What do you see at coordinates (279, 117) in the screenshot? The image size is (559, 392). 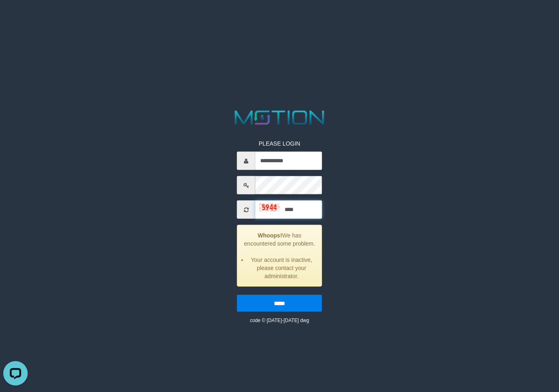 I see `img: MOTION_logo.png` at bounding box center [279, 117].